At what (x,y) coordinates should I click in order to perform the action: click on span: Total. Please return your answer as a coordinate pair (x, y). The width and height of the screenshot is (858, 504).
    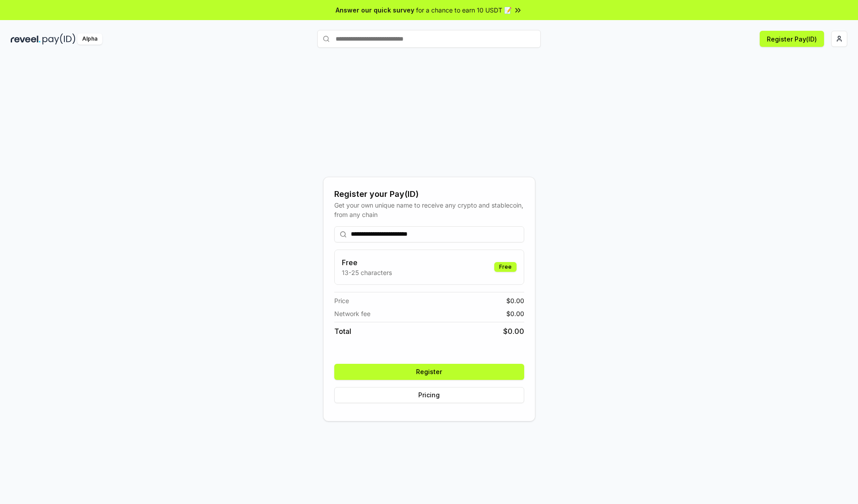
    Looking at the image, I should click on (343, 331).